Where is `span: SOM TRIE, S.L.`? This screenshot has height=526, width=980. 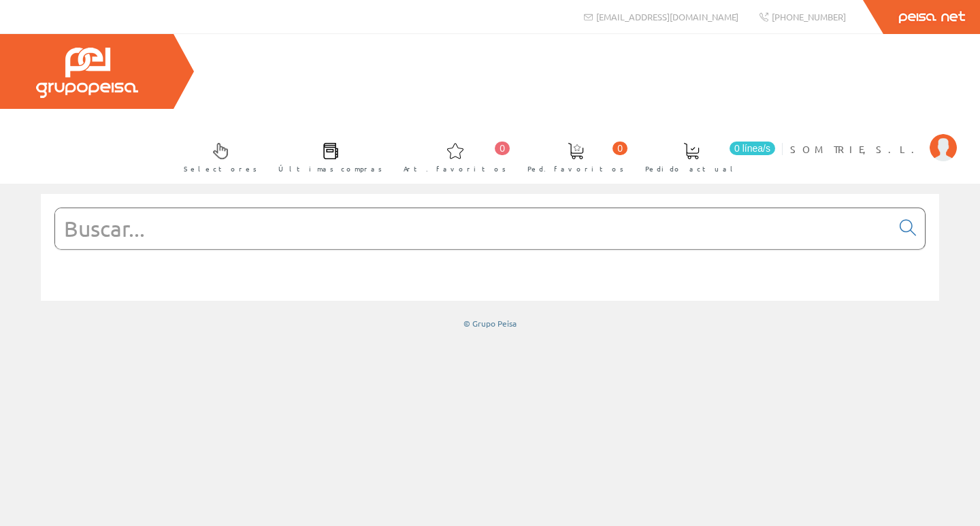 span: SOM TRIE, S.L. is located at coordinates (856, 149).